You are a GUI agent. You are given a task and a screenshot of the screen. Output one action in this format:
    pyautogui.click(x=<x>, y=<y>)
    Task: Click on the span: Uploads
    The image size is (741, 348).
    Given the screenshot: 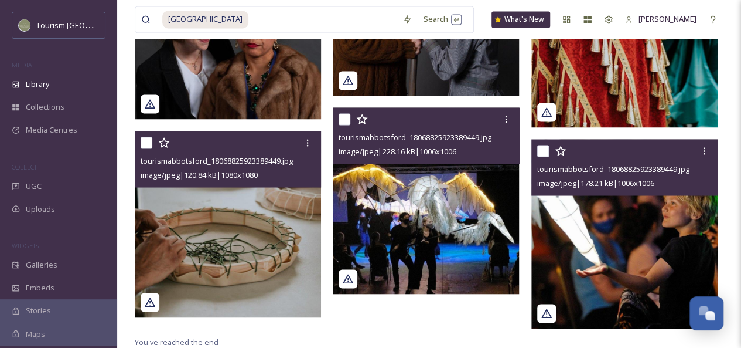 What is the action you would take?
    pyautogui.click(x=40, y=209)
    